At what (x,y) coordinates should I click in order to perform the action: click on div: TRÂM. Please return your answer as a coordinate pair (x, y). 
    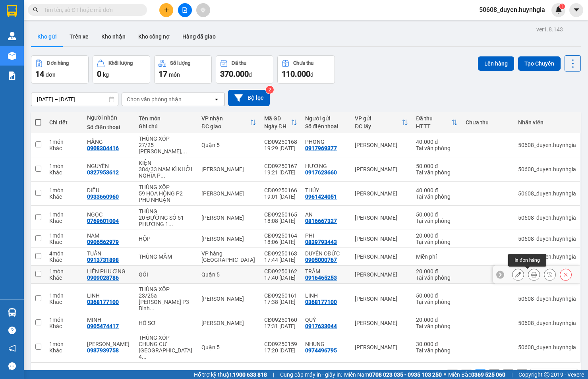
    Looking at the image, I should click on (326, 271).